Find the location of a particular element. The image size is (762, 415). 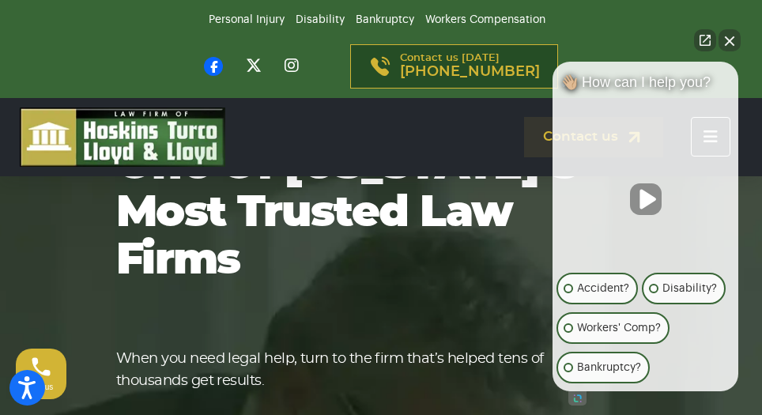

p: Workers' Comp? is located at coordinates (619, 328).